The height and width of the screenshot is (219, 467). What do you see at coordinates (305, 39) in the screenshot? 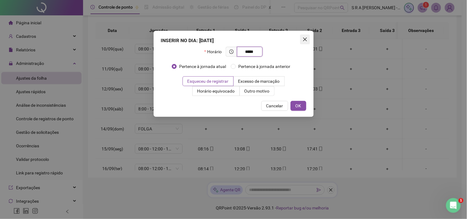
I see `span: close` at bounding box center [305, 39].